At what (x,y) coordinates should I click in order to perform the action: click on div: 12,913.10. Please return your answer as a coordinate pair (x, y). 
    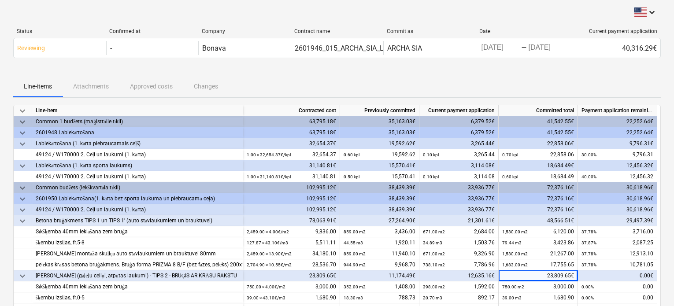
    Looking at the image, I should click on (617, 254).